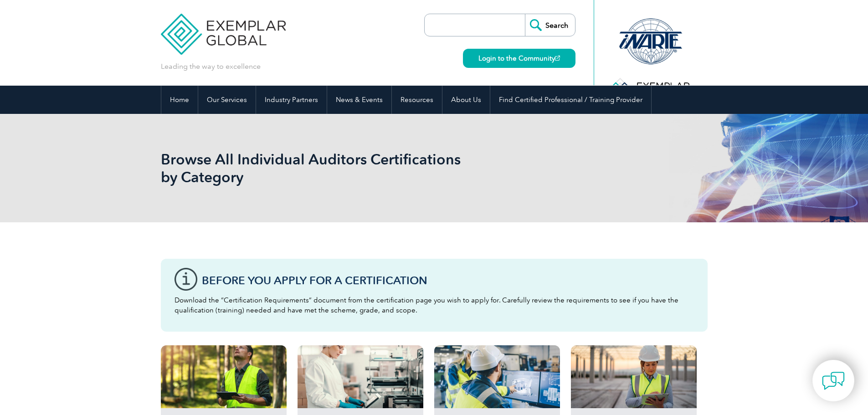 The width and height of the screenshot is (868, 415). Describe the element at coordinates (519, 58) in the screenshot. I see `a: Login to the Community` at that location.